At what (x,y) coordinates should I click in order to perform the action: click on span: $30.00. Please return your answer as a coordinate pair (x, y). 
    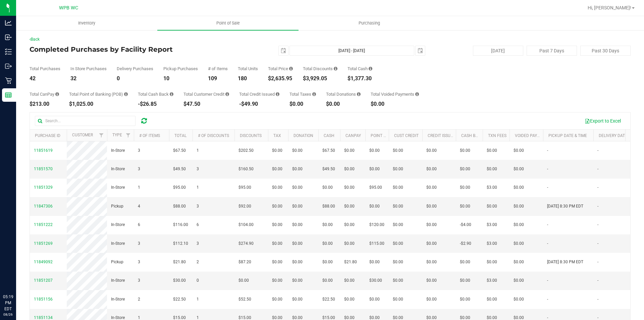
    Looking at the image, I should click on (376, 280).